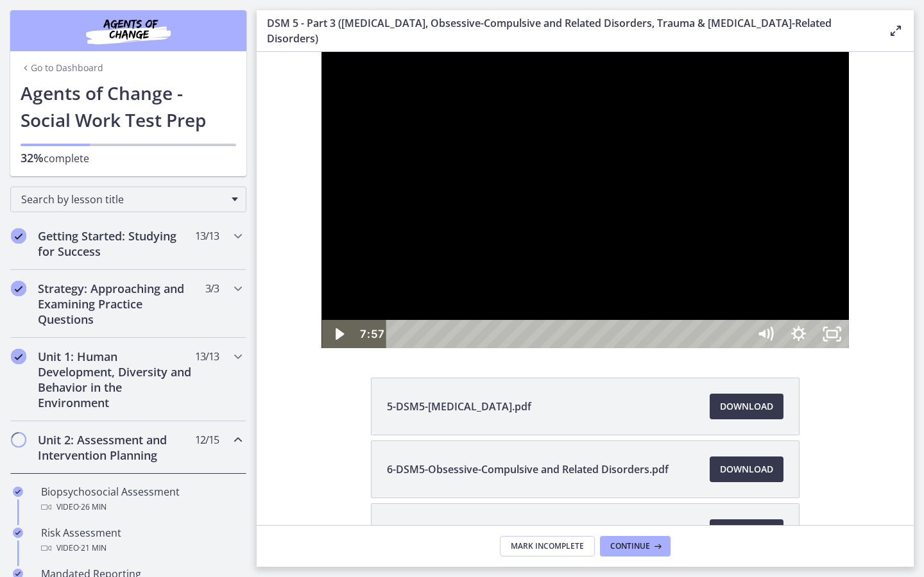 The image size is (924, 577). I want to click on div: Playbar, so click(312, 282).